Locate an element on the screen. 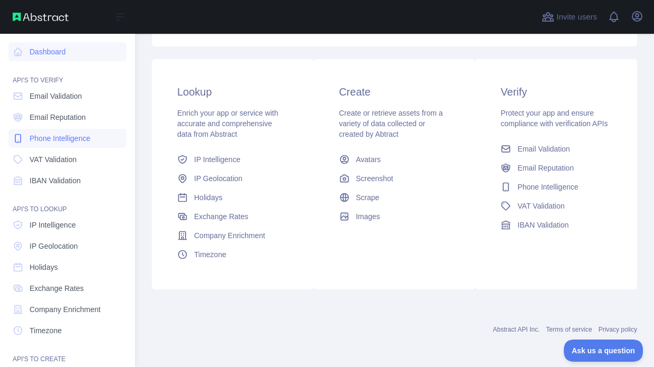  button: Invite users is located at coordinates (569, 17).